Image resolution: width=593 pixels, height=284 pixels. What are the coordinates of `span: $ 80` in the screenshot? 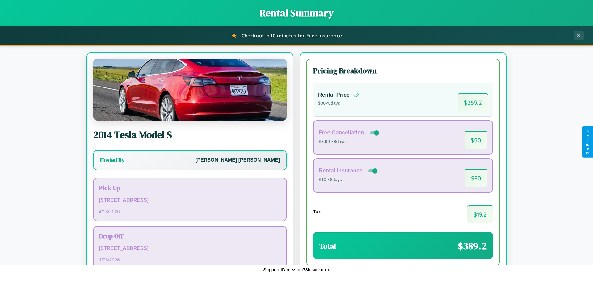 It's located at (476, 177).